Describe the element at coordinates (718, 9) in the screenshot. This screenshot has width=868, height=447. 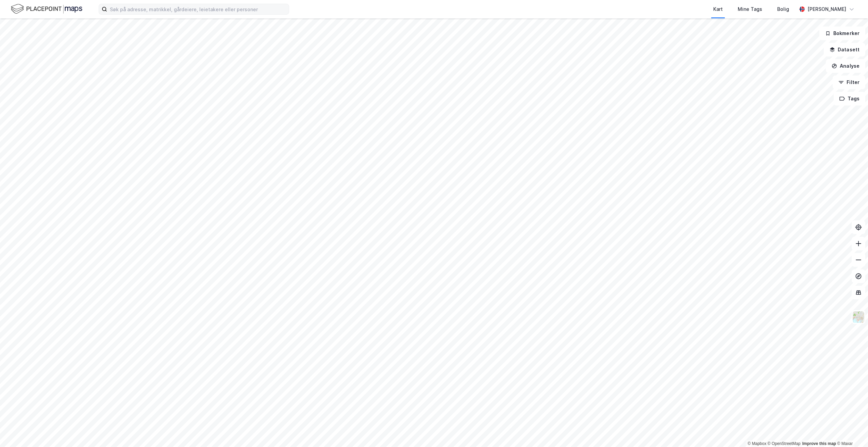
I see `div: Kart` at that location.